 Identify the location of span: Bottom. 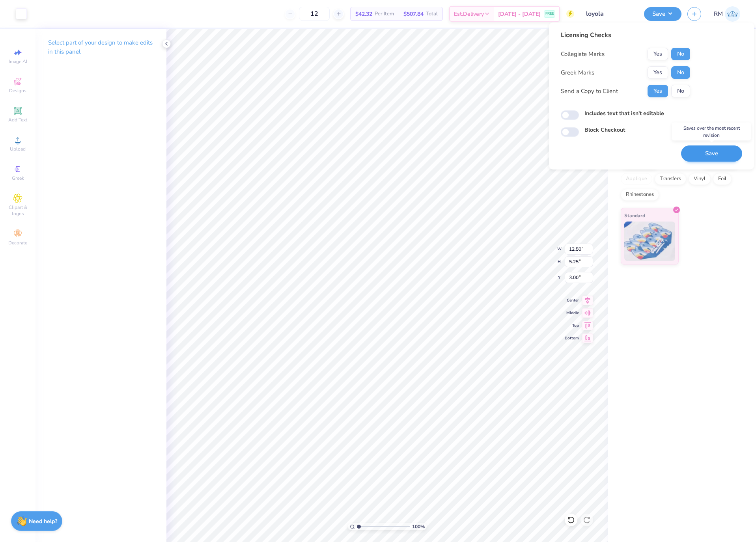
(572, 338).